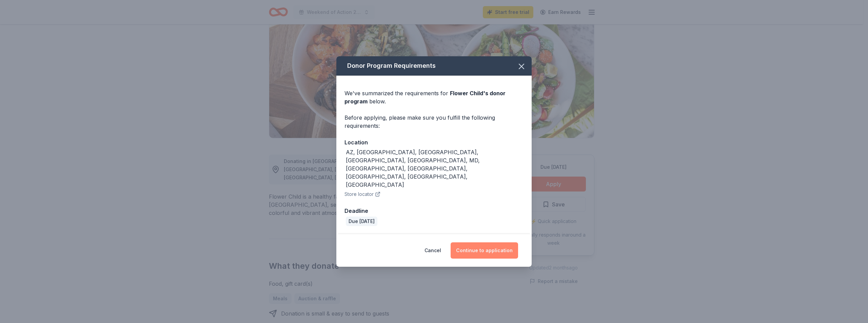 This screenshot has height=323, width=868. Describe the element at coordinates (432, 250) in the screenshot. I see `button: Cancel` at that location.